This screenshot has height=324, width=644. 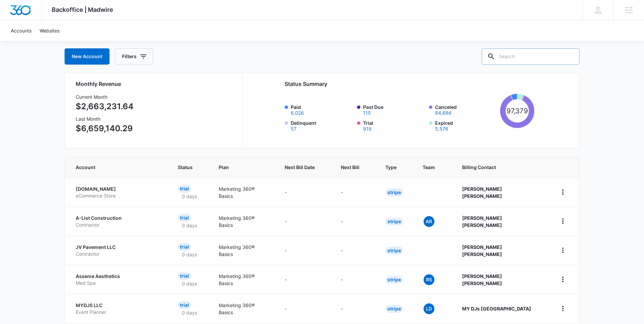 What do you see at coordinates (442, 129) in the screenshot?
I see `button: Expired` at bounding box center [442, 129].